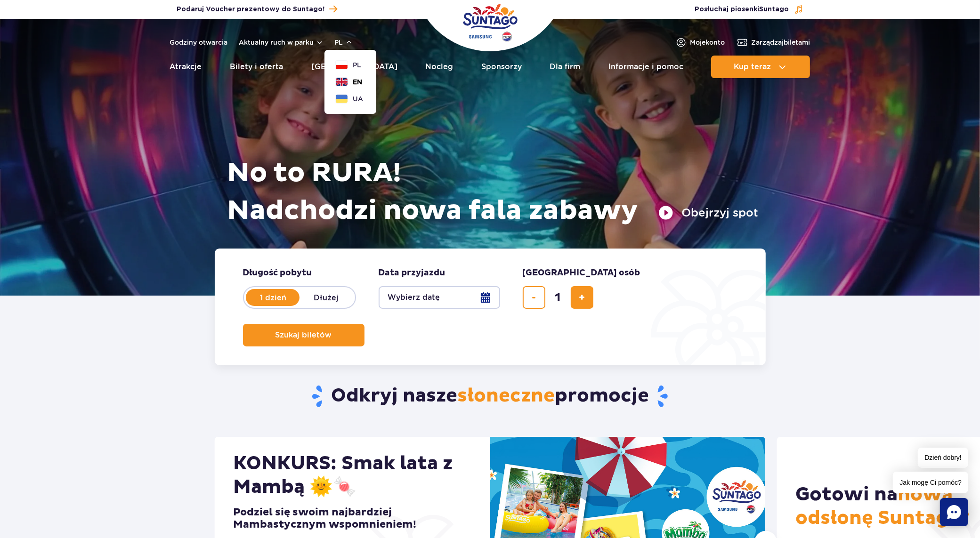 This screenshot has height=538, width=980. Describe the element at coordinates (274, 298) in the screenshot. I see `label: 1 dzień` at that location.